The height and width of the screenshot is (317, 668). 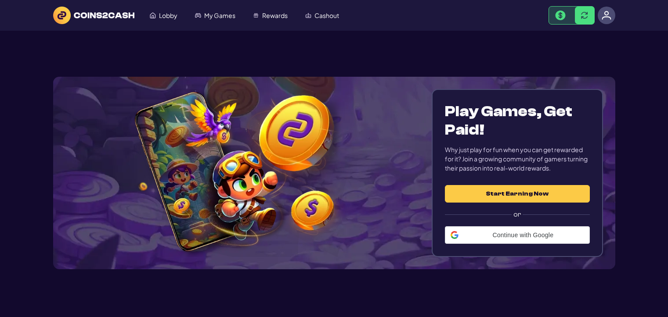 I want to click on button: Start Earning Now, so click(x=517, y=194).